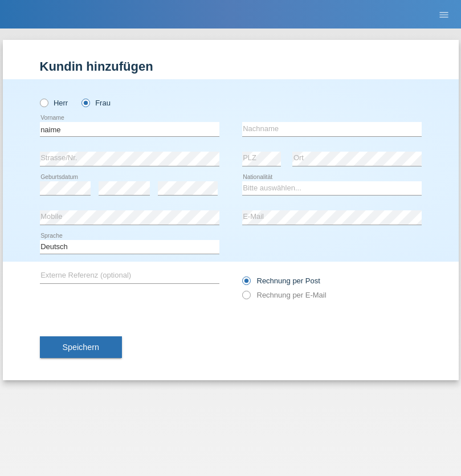 The image size is (461, 476). Describe the element at coordinates (96, 103) in the screenshot. I see `label: Frau` at that location.